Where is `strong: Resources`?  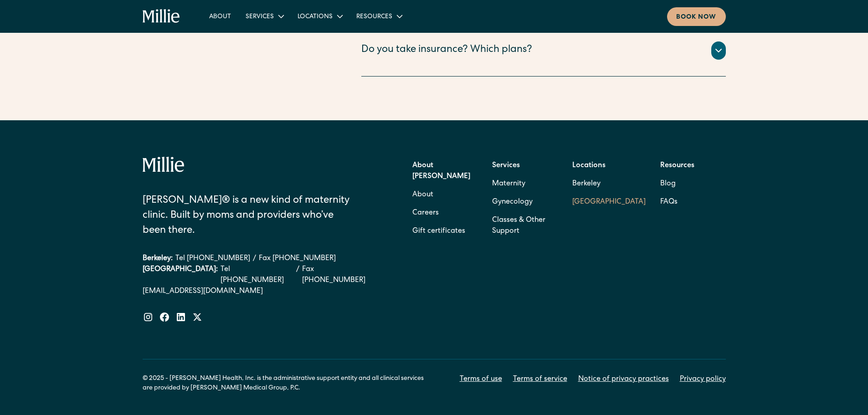 strong: Resources is located at coordinates (677, 166).